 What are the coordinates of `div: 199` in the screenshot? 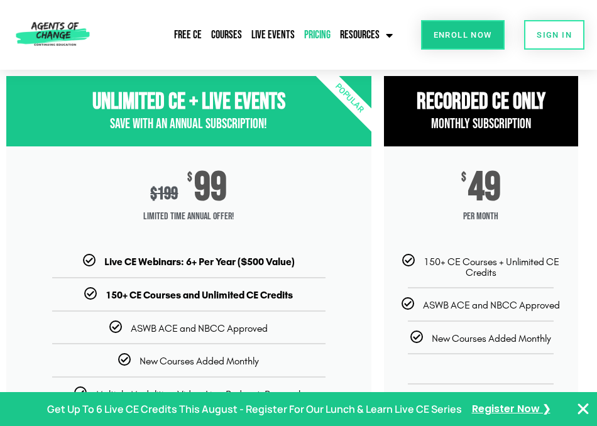 It's located at (164, 194).